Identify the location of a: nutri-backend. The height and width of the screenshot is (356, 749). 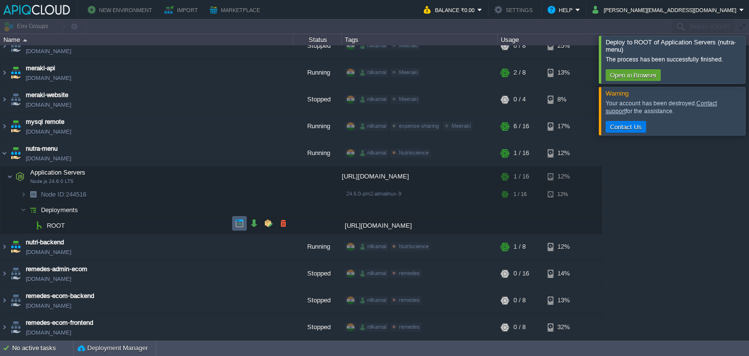
(45, 242).